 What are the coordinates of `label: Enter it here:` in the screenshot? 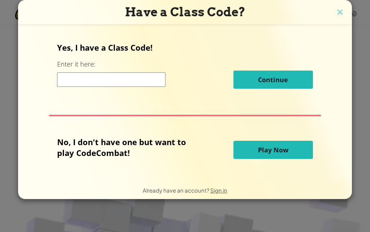 It's located at (76, 64).